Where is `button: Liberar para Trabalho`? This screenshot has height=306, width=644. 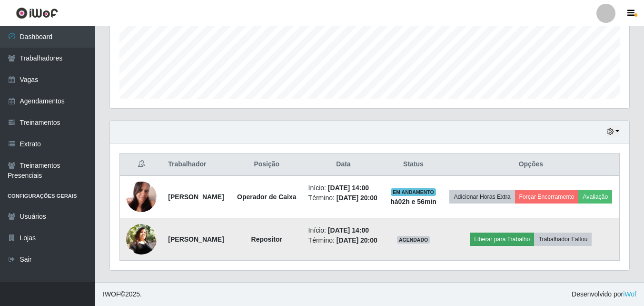 button: Liberar para Trabalho is located at coordinates (502, 239).